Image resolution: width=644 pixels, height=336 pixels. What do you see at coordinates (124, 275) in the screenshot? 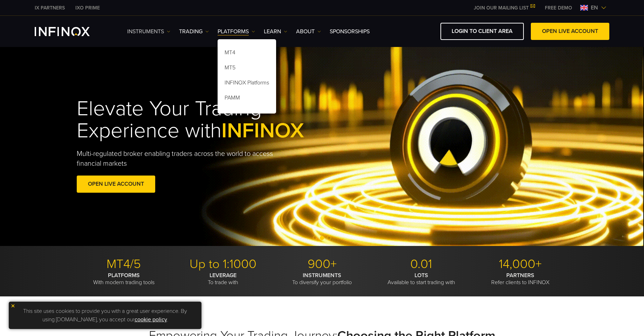
I see `strong: PLATFORMS` at bounding box center [124, 275].